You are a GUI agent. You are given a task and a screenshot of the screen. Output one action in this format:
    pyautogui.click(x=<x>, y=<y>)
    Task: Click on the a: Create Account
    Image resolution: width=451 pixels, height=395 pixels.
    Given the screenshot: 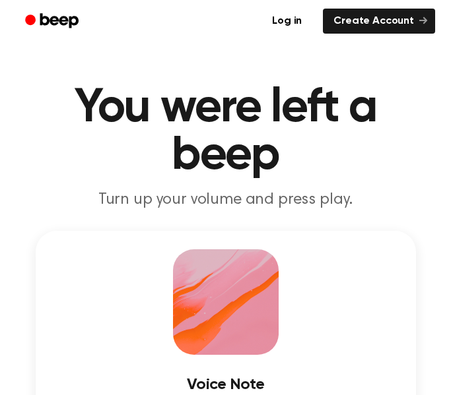 What is the action you would take?
    pyautogui.click(x=379, y=21)
    